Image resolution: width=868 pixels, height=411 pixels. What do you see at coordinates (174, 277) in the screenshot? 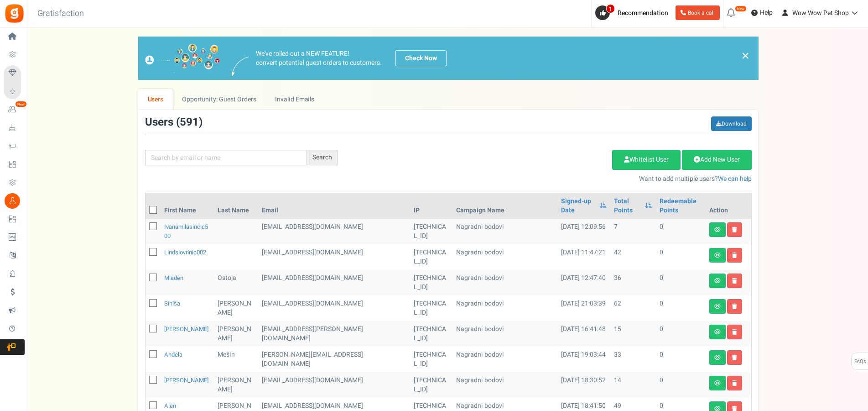
I see `a: Mladen` at bounding box center [174, 277].